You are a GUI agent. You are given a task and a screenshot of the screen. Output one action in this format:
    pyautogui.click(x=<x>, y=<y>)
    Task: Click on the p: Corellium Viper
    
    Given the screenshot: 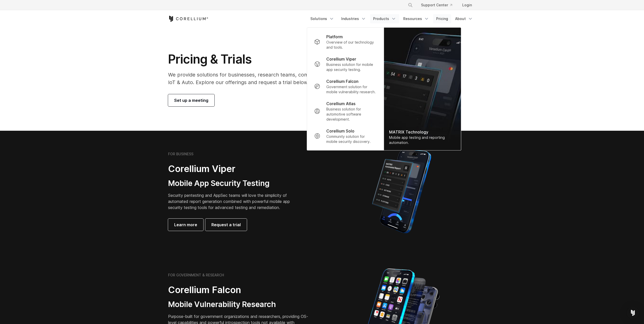 What is the action you would take?
    pyautogui.click(x=341, y=59)
    